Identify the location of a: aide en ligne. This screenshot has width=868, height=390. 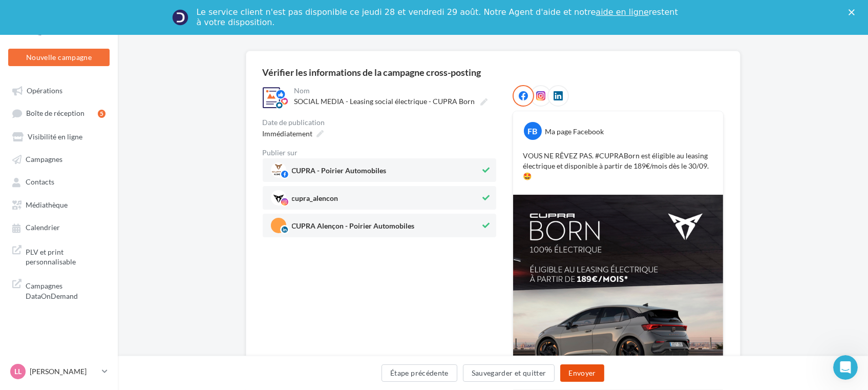
(622, 12).